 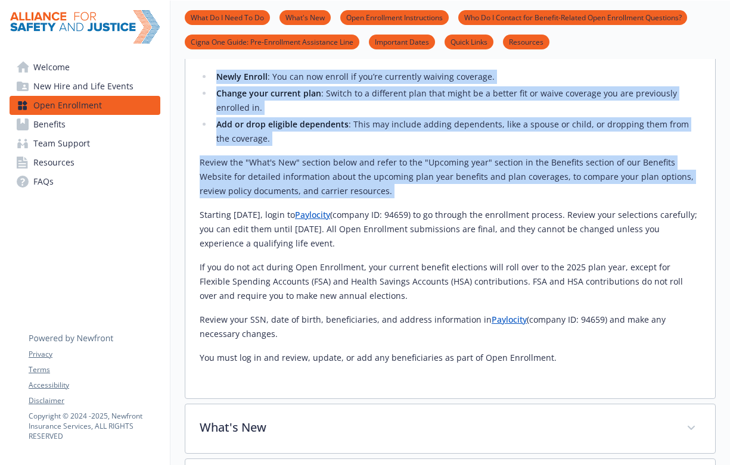 I want to click on a: Open Enrollment Instructions, so click(x=394, y=17).